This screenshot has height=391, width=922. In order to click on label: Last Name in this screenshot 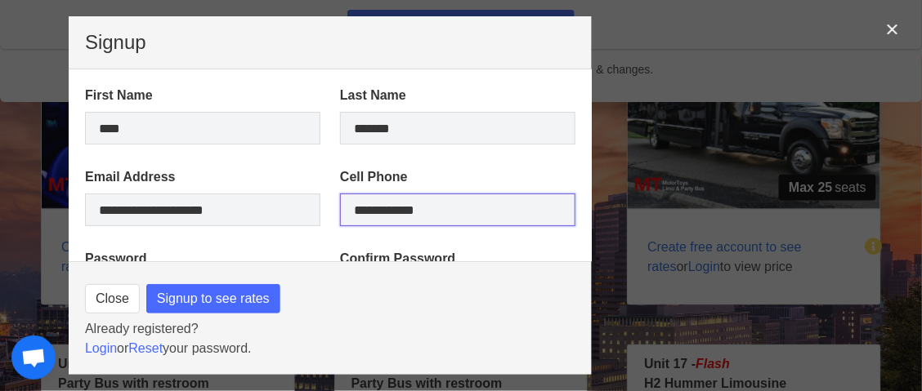, I will do `click(458, 96)`.